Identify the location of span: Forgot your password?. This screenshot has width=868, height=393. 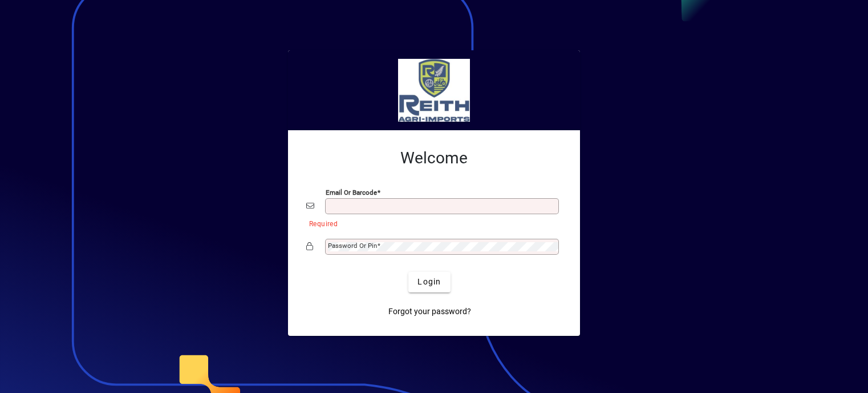
(430, 311).